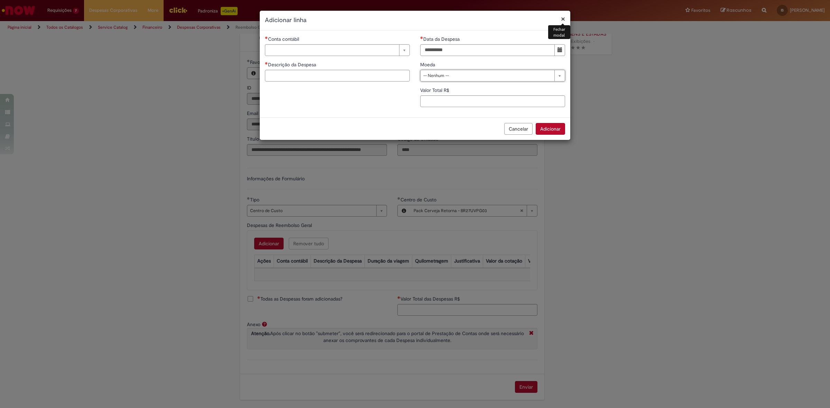 The height and width of the screenshot is (408, 830). What do you see at coordinates (560, 50) in the screenshot?
I see `button: Mostrar calendário para Data da Despesa` at bounding box center [560, 50].